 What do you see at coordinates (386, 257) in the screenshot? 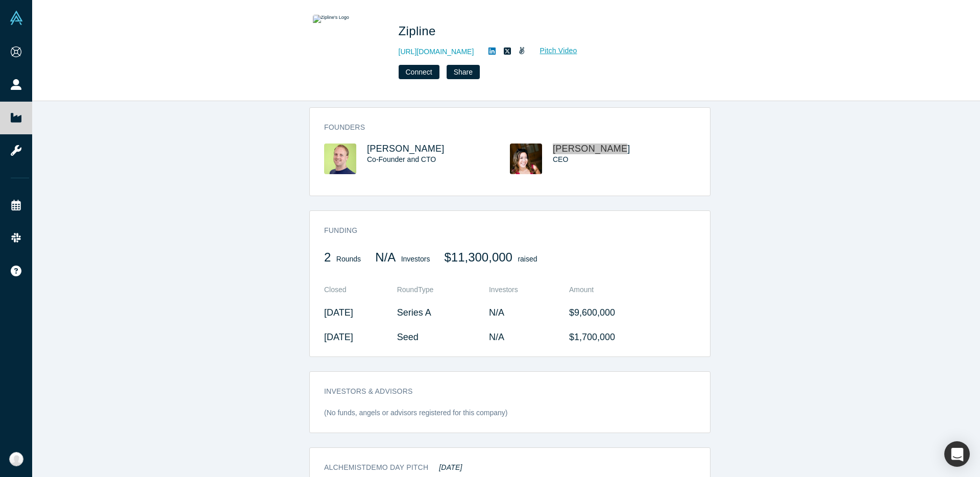
I see `span: N/A` at bounding box center [386, 257].